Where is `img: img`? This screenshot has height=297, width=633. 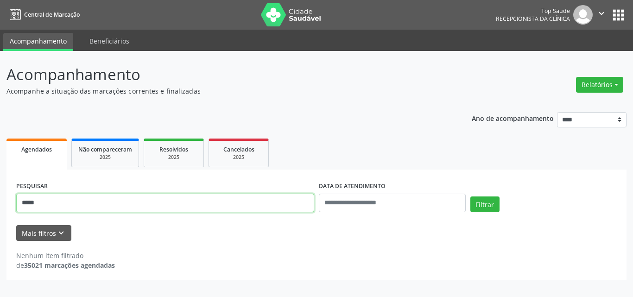
img: img is located at coordinates (583, 15).